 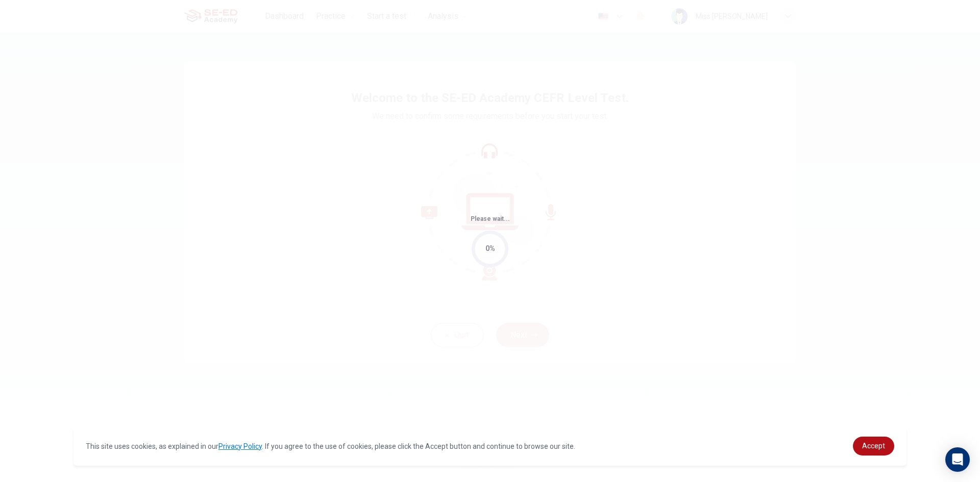 I want to click on div: 0%, so click(x=490, y=249).